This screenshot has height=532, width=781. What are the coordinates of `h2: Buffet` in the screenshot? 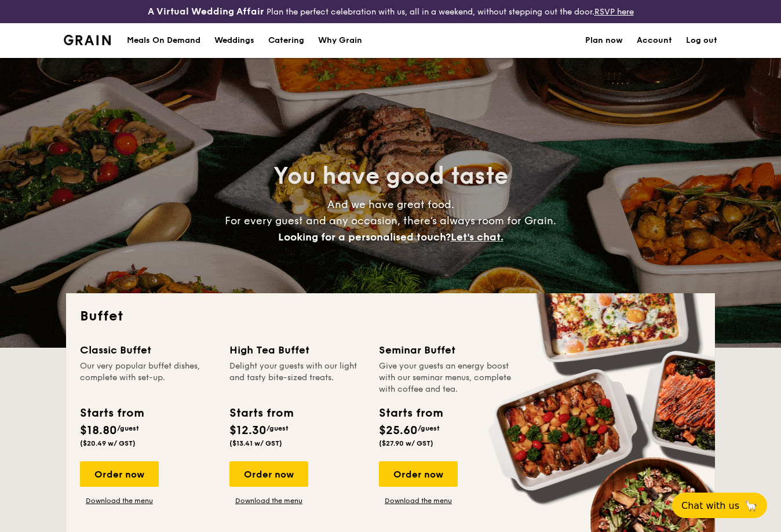 It's located at (391, 317).